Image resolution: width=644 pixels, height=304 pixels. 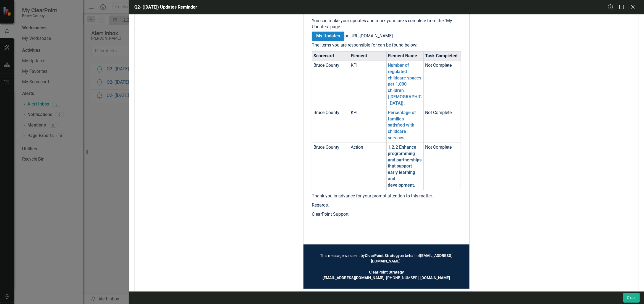 I want to click on a: Percentage of families satisfied with childcare services., so click(x=402, y=125).